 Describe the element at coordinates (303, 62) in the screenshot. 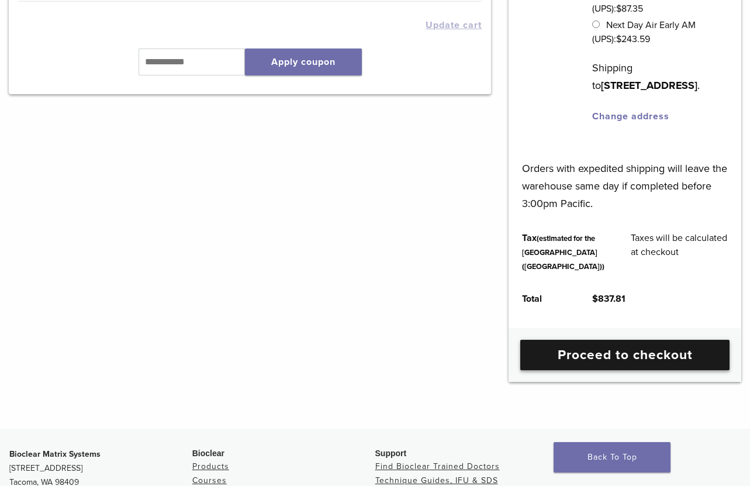

I see `button: Apply coupon` at that location.